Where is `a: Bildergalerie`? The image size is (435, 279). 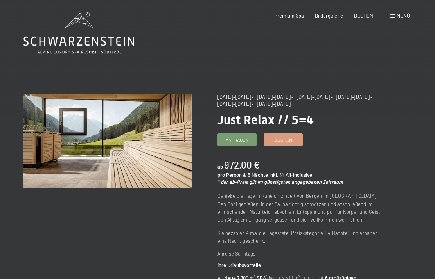
a: Bildergalerie is located at coordinates (329, 16).